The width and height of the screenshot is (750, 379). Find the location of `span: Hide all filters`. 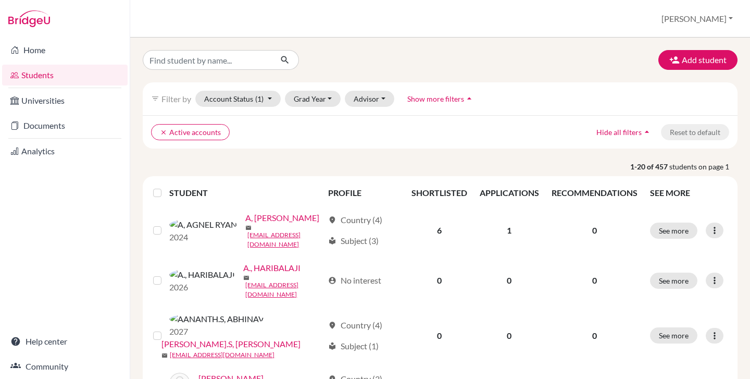

span: Hide all filters is located at coordinates (619, 132).